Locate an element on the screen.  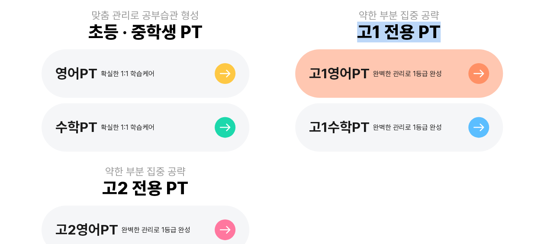
div: 고1 전용 PT is located at coordinates (398, 32).